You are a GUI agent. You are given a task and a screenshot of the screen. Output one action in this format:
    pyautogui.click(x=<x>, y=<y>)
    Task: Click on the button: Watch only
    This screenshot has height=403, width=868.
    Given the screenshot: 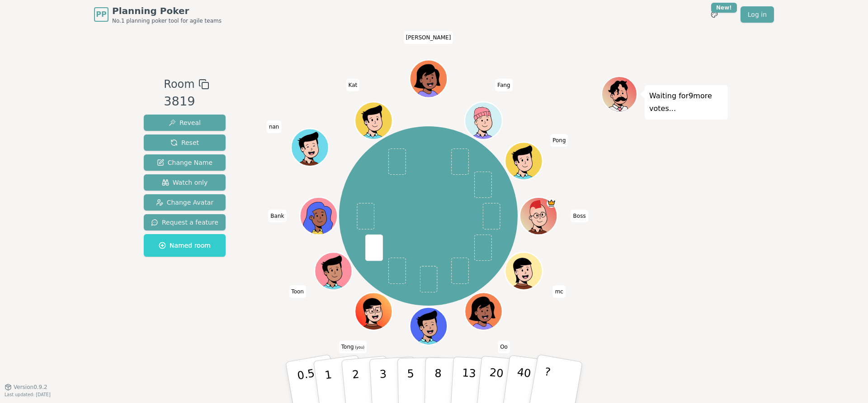 What is the action you would take?
    pyautogui.click(x=185, y=182)
    